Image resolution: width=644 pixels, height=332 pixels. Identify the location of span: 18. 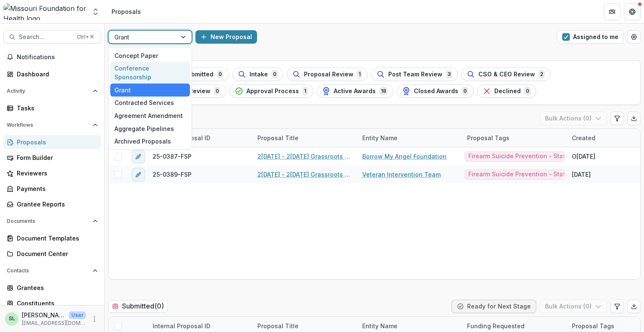
(383, 91).